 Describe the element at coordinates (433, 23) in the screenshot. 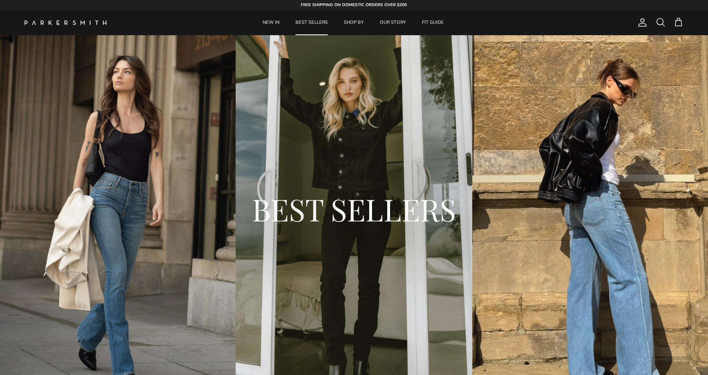

I see `a: FIT GUIDE` at that location.